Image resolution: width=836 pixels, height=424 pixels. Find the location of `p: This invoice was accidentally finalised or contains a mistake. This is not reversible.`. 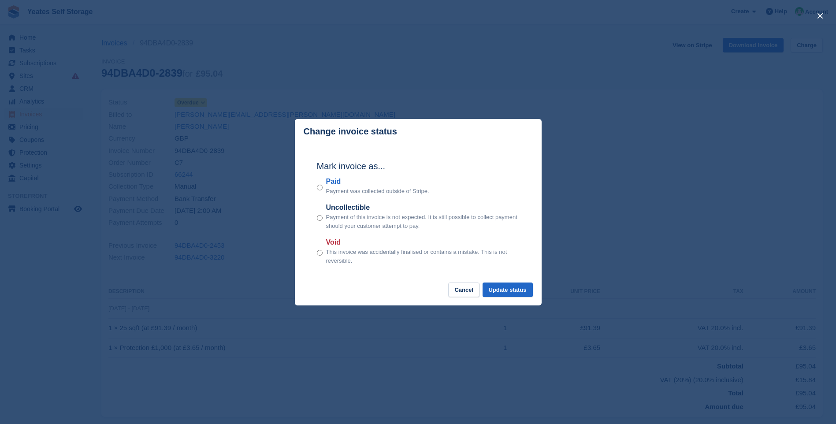

p: This invoice was accidentally finalised or contains a mistake. This is not reversible. is located at coordinates (423, 256).